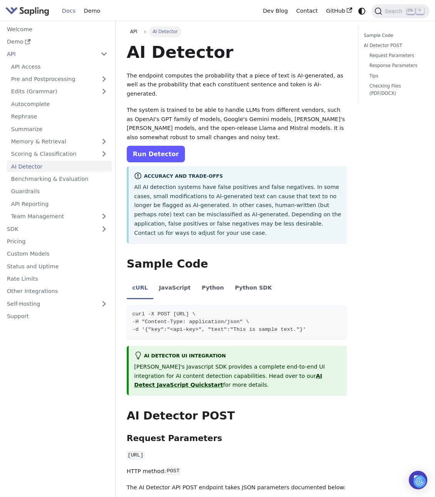  Describe the element at coordinates (59, 91) in the screenshot. I see `a: Edits (Grammar)` at that location.